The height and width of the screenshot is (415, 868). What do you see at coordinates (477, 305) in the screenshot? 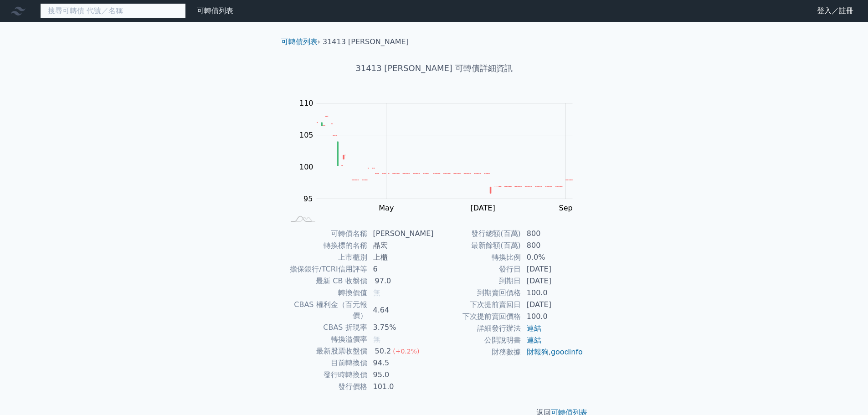
I see `td: 下次提前賣回日` at bounding box center [477, 305].